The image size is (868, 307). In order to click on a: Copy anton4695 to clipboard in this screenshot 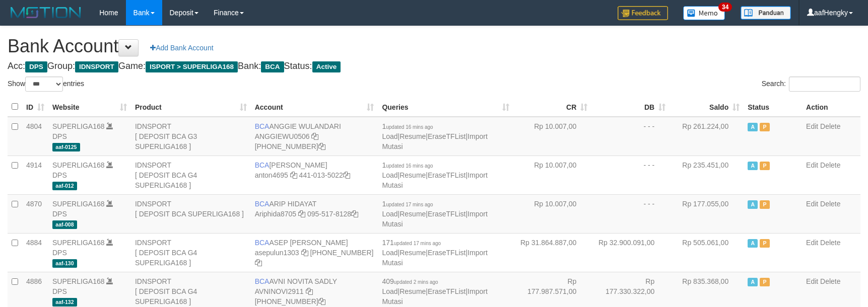, I will do `click(294, 175)`.